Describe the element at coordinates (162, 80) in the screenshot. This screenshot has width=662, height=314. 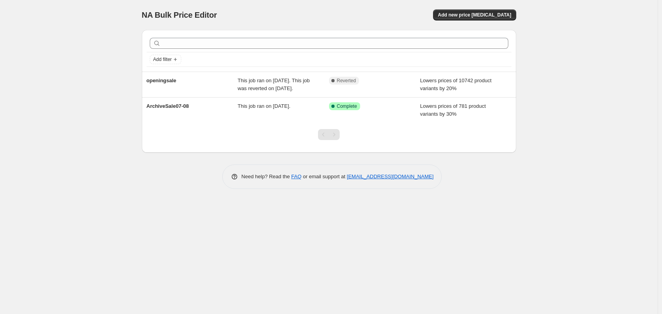
I see `span: openingsale` at that location.